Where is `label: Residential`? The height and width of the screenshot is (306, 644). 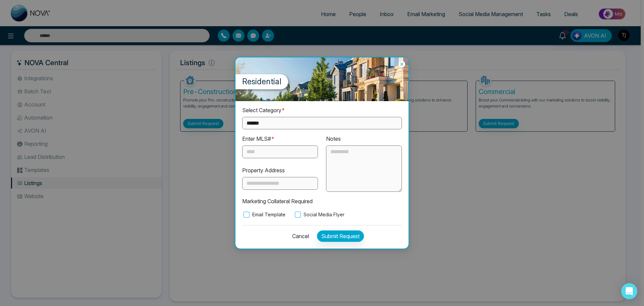 label: Residential is located at coordinates (261, 82).